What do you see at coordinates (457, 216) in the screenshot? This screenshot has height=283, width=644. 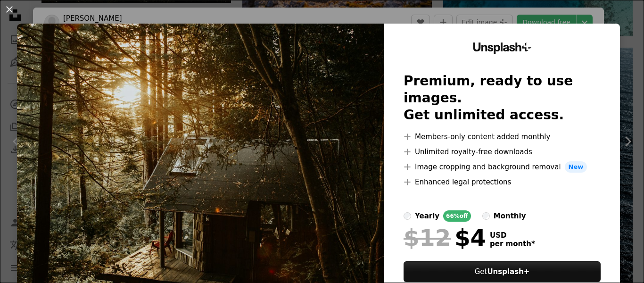 I see `div: 66% off` at bounding box center [457, 216].